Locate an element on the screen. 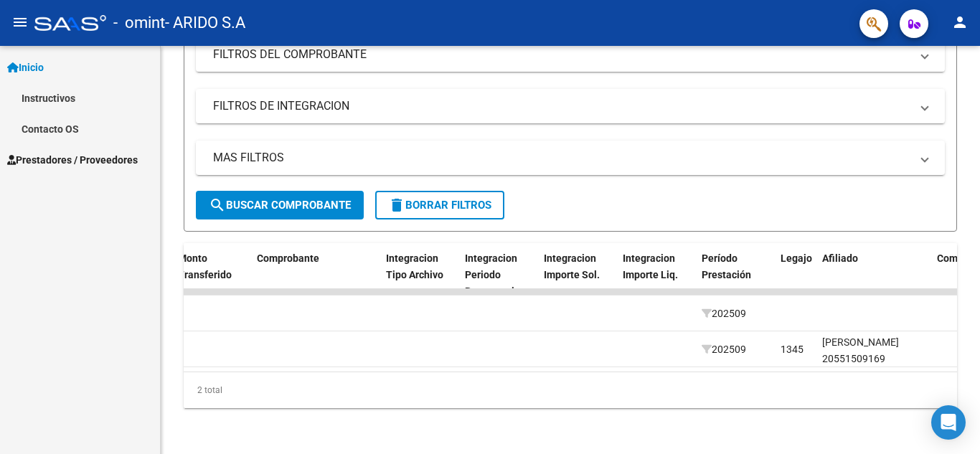 The image size is (980, 454). datatable-header-cell: Integracion Periodo Presentacion is located at coordinates (498, 275).